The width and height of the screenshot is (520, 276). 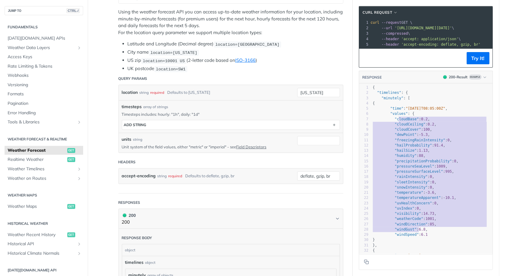 What do you see at coordinates (364, 229) in the screenshot?
I see `div: 28` at bounding box center [364, 229].